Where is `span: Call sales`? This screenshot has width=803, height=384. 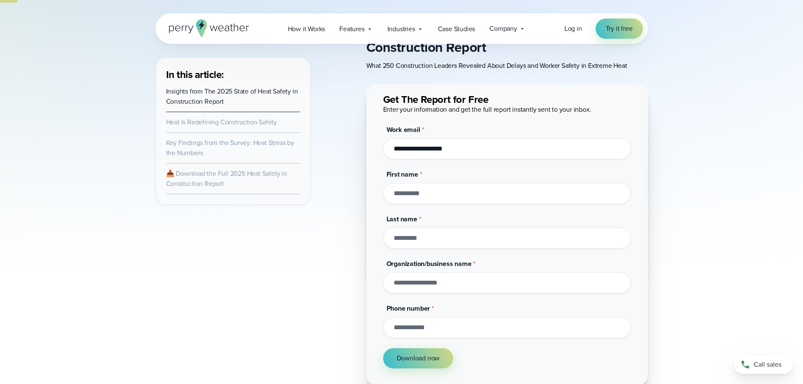
span: Call sales is located at coordinates (767, 364).